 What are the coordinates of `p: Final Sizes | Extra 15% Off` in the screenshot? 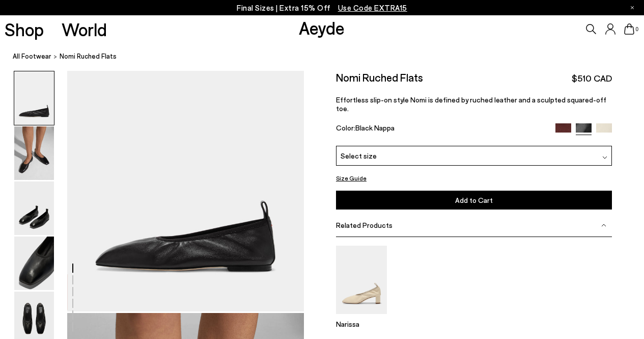 It's located at (322, 8).